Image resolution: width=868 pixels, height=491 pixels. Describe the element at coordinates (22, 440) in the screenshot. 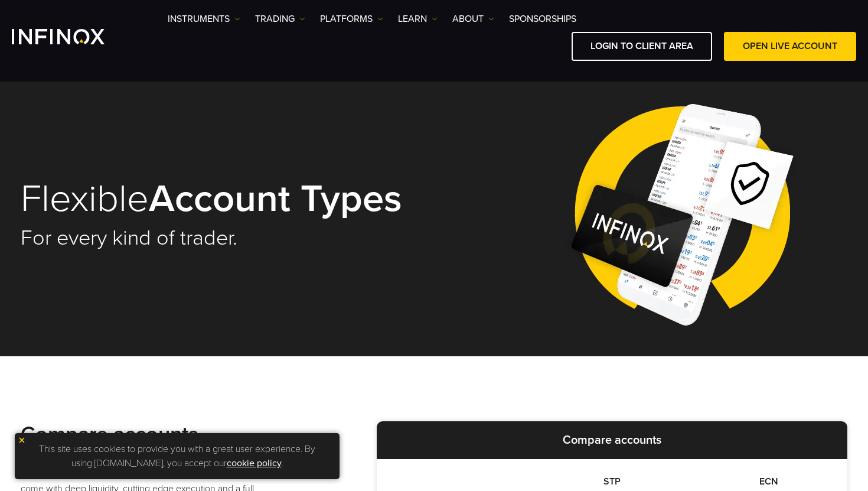

I see `img: yellow close icon` at that location.